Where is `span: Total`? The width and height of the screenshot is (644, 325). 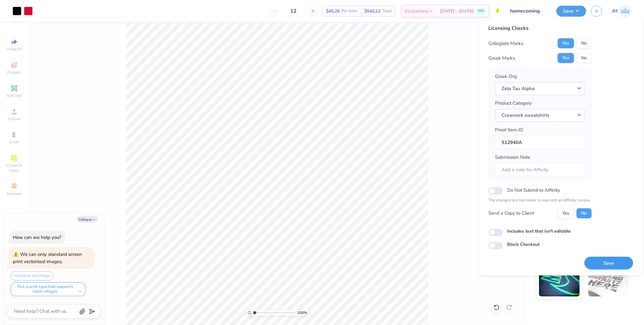
span: Total is located at coordinates (387, 11).